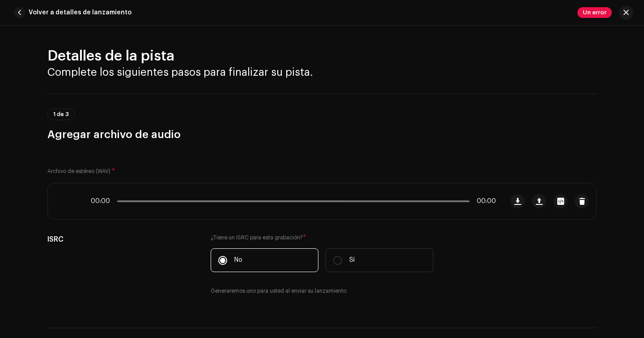 This screenshot has height=338, width=644. What do you see at coordinates (352, 260) in the screenshot?
I see `p: Sí` at bounding box center [352, 260].